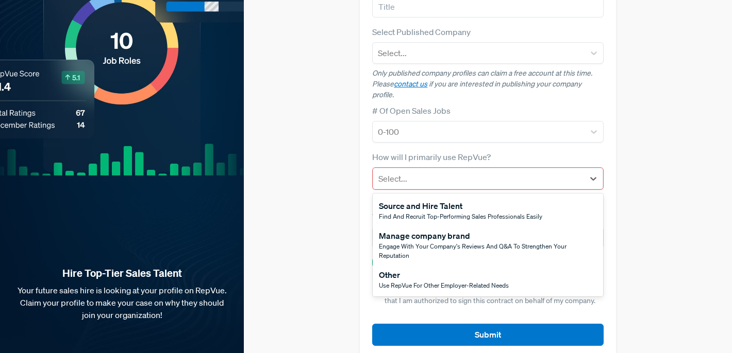 The image size is (732, 353). What do you see at coordinates (122, 303) in the screenshot?
I see `p: Your future sales hire is looking at your profile on RepVue. Claim your profile to make your case...` at bounding box center [122, 303].